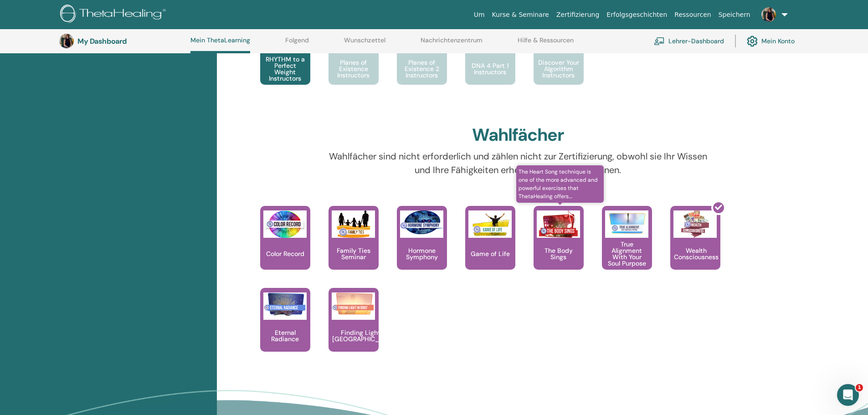  Describe the element at coordinates (285, 254) in the screenshot. I see `p: Color Record` at that location.